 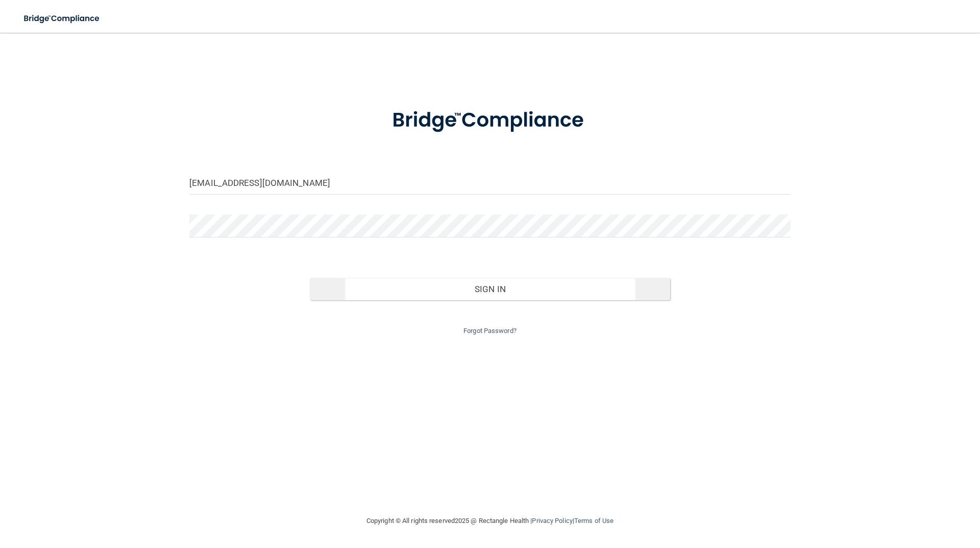 What do you see at coordinates (490, 330) in the screenshot?
I see `a: Forgot Password?` at bounding box center [490, 330].